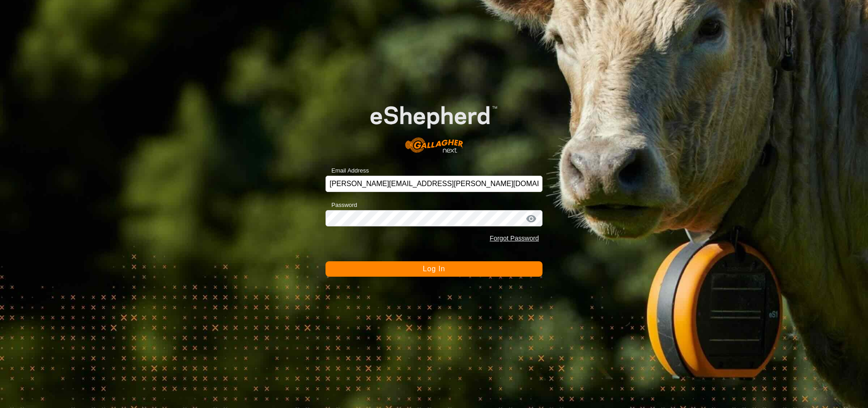 Image resolution: width=868 pixels, height=408 pixels. What do you see at coordinates (434, 184) in the screenshot?
I see `input: Email Address` at bounding box center [434, 184].